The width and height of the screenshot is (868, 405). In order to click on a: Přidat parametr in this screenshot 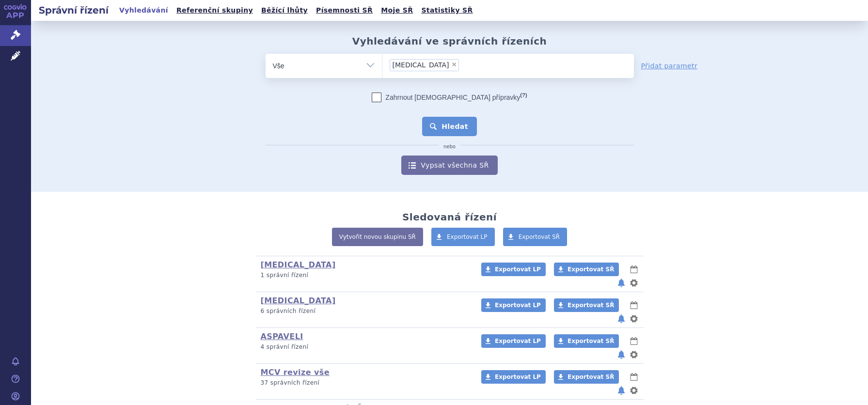, I will do `click(669, 66)`.